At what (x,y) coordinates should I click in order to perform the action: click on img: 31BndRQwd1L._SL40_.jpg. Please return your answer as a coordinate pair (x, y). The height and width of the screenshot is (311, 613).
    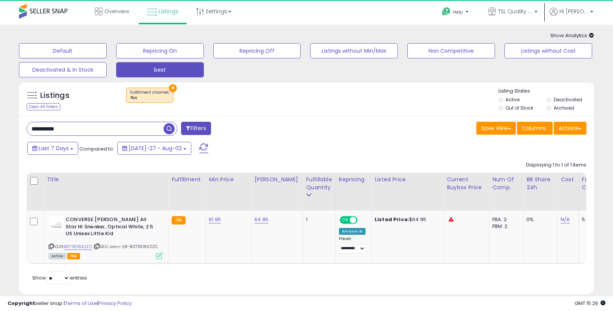
    Looking at the image, I should click on (56, 224).